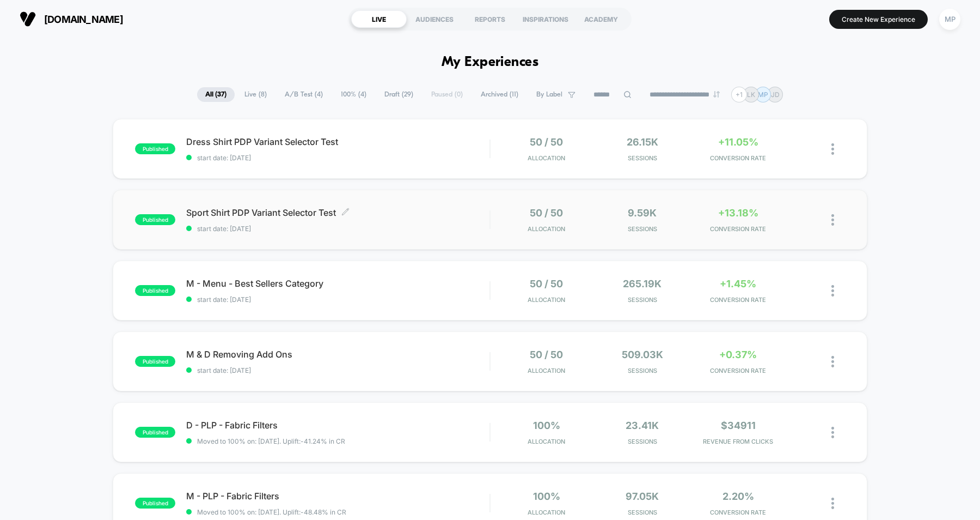  What do you see at coordinates (642, 212) in the screenshot?
I see `span: 9.59k` at bounding box center [642, 212].